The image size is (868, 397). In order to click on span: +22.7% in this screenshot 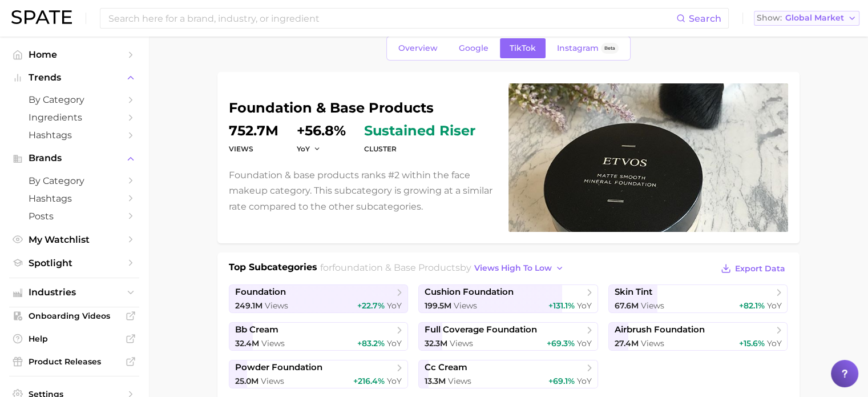, I will do `click(371, 306)`.